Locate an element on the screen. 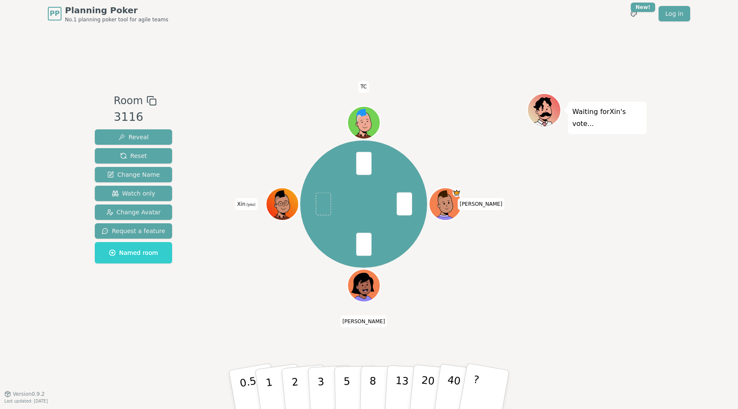 Image resolution: width=738 pixels, height=409 pixels. span: Watch only is located at coordinates (134, 193).